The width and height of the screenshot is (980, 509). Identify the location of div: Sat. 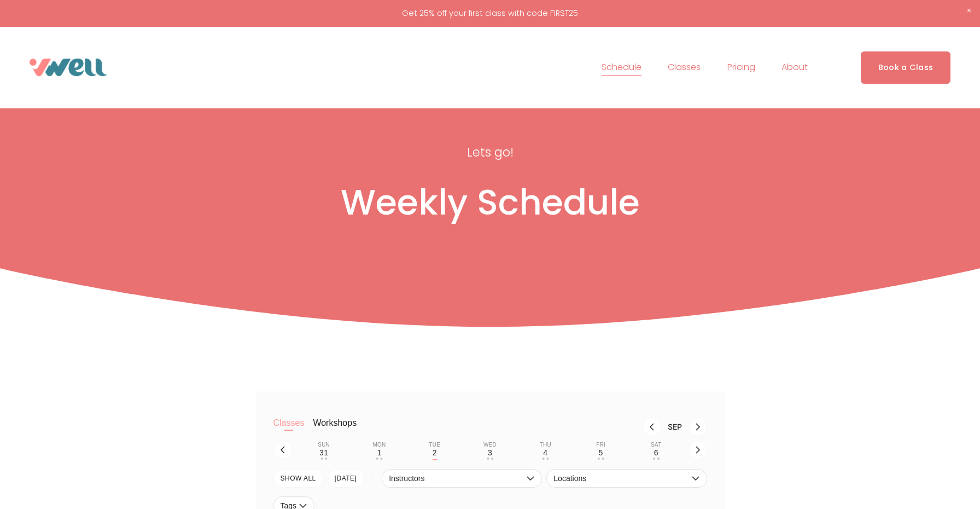
(656, 445).